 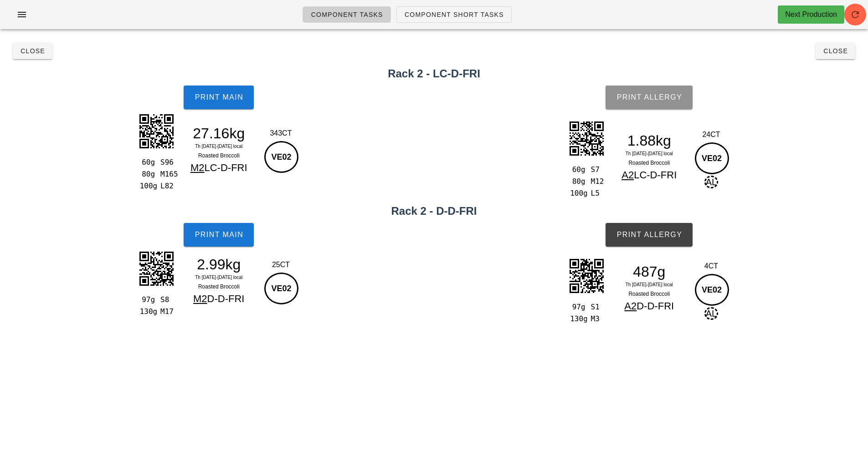 What do you see at coordinates (711, 266) in the screenshot?
I see `div: 4CT` at bounding box center [711, 266].